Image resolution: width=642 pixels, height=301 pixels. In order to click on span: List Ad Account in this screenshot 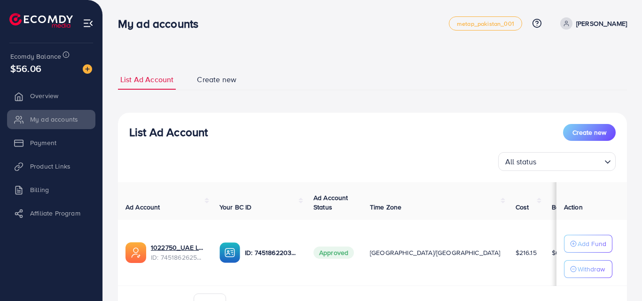, I will do `click(147, 79)`.